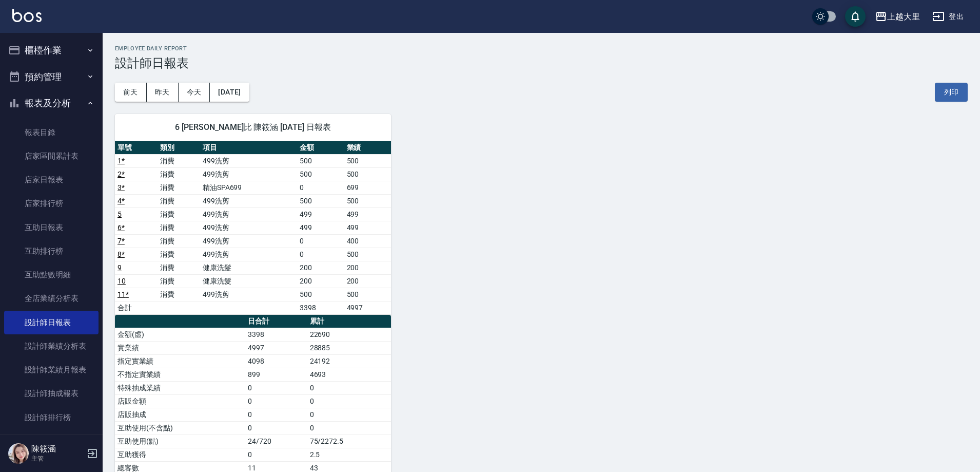 This screenshot has width=980, height=472. What do you see at coordinates (58, 449) in the screenshot?
I see `h5: 陳筱涵` at bounding box center [58, 449].